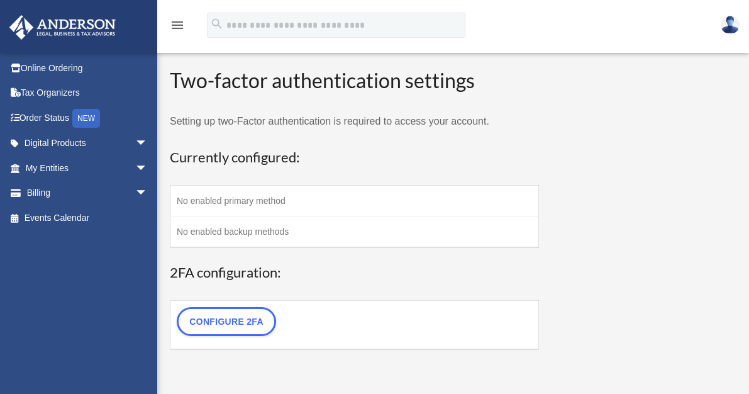 The height and width of the screenshot is (394, 749). Describe the element at coordinates (87, 218) in the screenshot. I see `a: Events Calendar` at that location.